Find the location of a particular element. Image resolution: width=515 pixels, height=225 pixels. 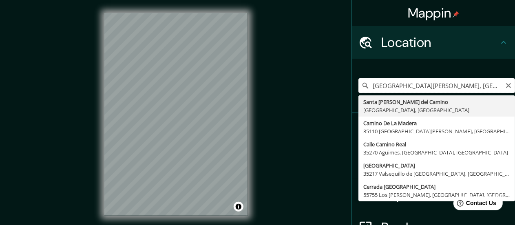

h4: Mappin is located at coordinates (433, 13).